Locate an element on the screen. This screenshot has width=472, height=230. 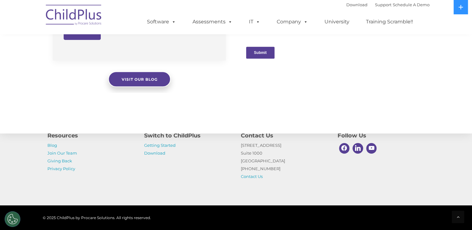
a: Getting Started is located at coordinates (160, 145).